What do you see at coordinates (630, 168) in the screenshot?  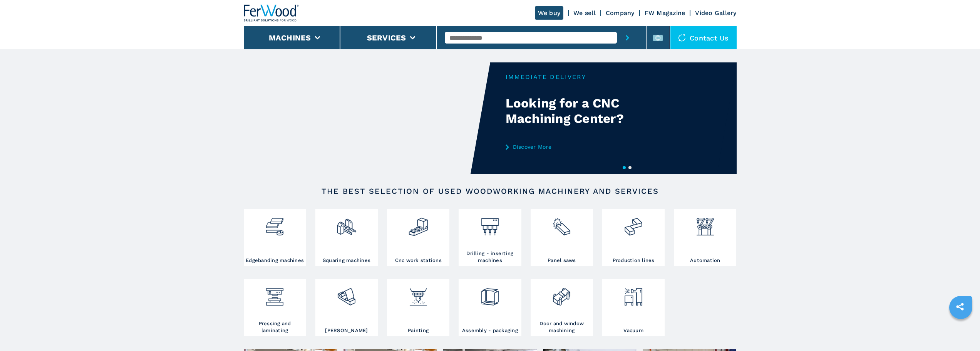 I see `button: 2` at bounding box center [630, 168].